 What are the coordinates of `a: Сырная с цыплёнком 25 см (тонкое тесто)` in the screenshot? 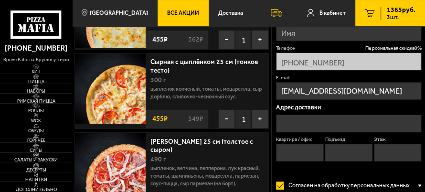 It's located at (204, 65).